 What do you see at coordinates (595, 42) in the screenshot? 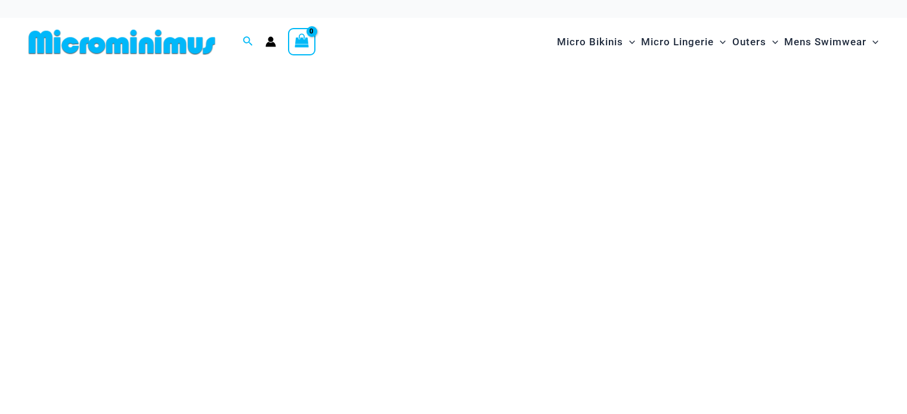
I see `a: Micro BikinisMenu ToggleMenu Toggle` at bounding box center [595, 42].